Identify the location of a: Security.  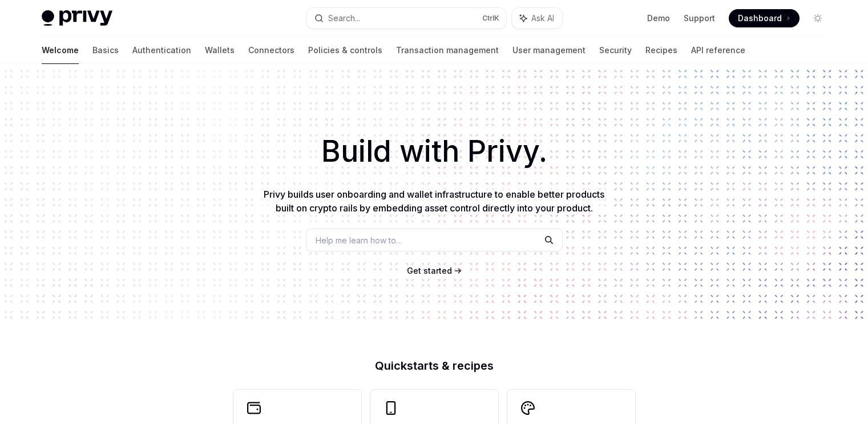
(616, 50).